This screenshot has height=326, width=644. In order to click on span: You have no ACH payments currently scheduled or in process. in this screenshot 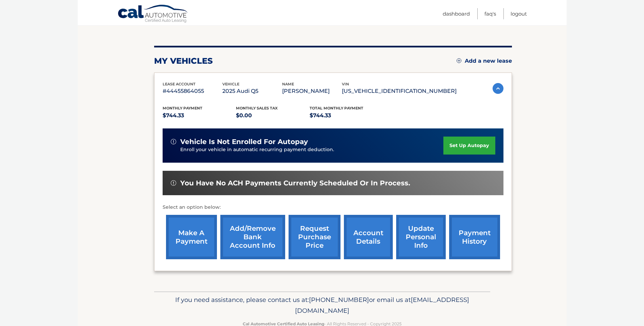, I will do `click(295, 183)`.